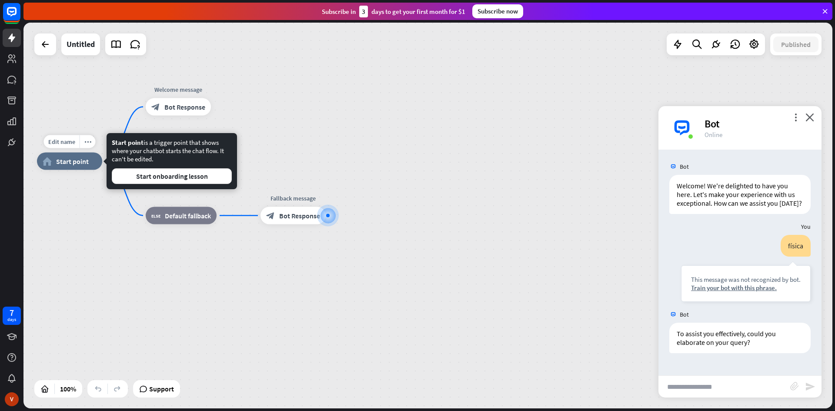  I want to click on div: Subscribe now, so click(497, 11).